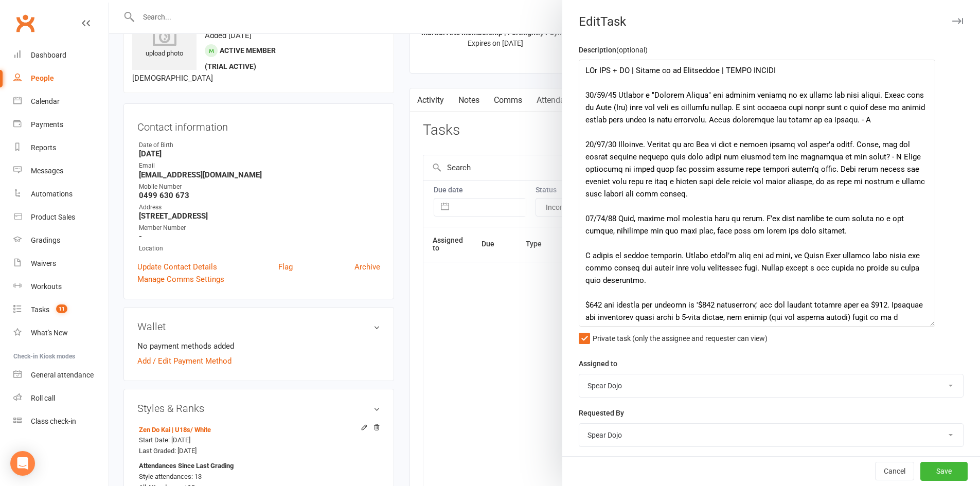  I want to click on a: Messages, so click(61, 171).